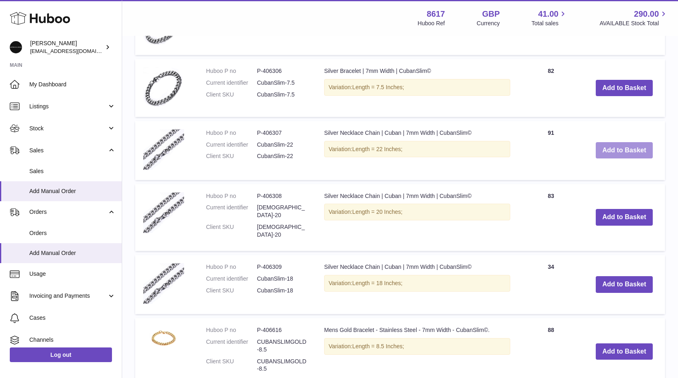 This screenshot has height=378, width=678. Describe the element at coordinates (377, 212) in the screenshot. I see `span: Length = 20 Inches;` at that location.